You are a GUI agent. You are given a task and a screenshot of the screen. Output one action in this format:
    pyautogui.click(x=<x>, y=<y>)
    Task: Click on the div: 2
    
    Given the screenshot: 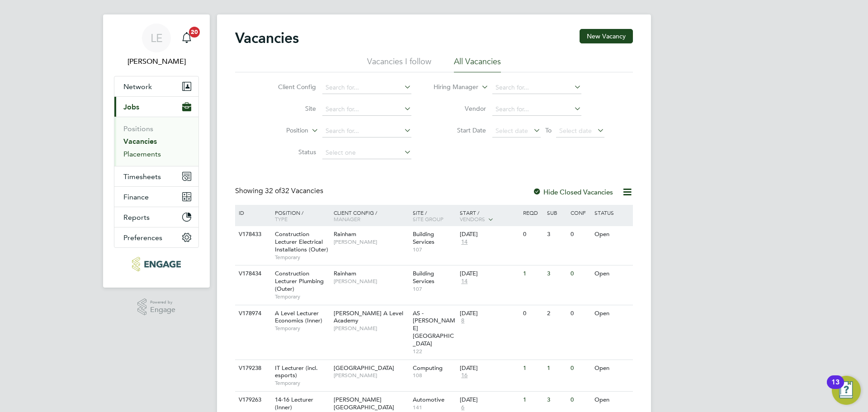 What is the action you would take?
    pyautogui.click(x=557, y=313)
    